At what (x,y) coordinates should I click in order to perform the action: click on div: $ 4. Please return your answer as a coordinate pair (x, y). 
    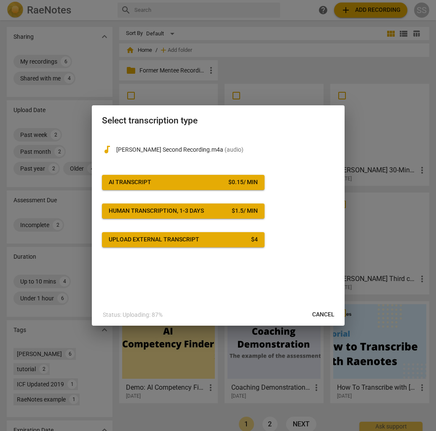
    Looking at the image, I should click on (255, 240).